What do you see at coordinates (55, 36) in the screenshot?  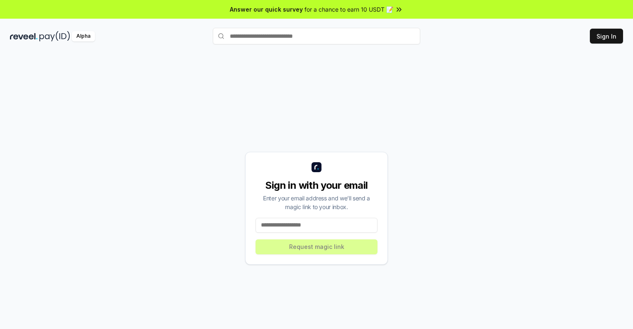 I see `img: pay_id` at bounding box center [55, 36].